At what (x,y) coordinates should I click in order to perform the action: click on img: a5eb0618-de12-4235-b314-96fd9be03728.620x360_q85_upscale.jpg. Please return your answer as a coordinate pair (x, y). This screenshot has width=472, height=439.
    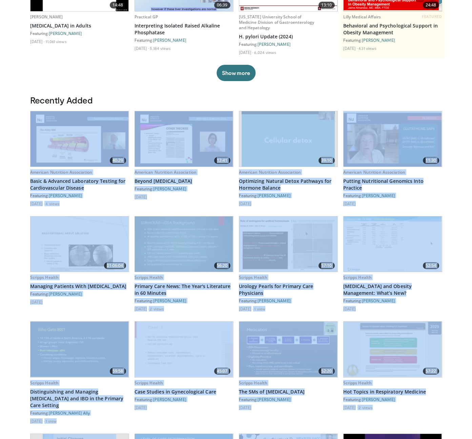
    Looking at the image, I should click on (80, 139).